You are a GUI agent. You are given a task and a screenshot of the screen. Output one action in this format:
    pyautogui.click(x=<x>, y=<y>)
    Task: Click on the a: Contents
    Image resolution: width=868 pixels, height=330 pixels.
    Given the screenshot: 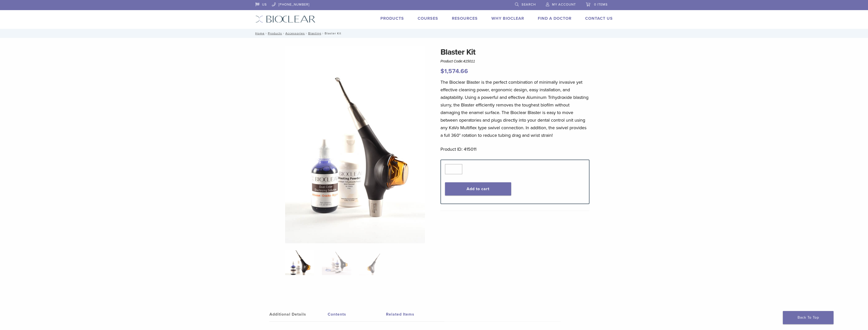 What is the action you would take?
    pyautogui.click(x=357, y=315)
    